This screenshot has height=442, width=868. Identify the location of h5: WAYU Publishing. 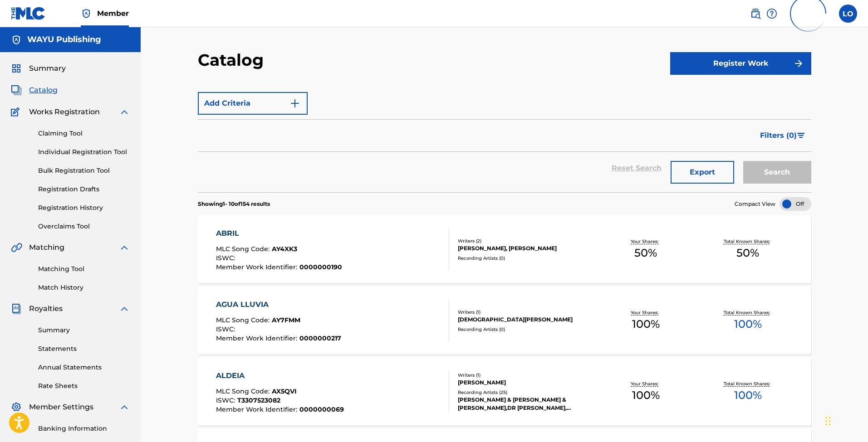
(64, 39).